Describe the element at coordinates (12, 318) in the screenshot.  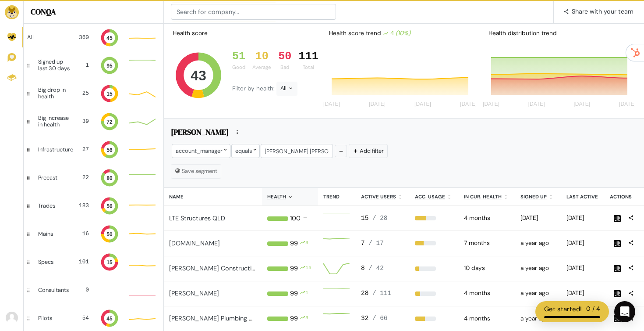
I see `img: Avatar` at that location.